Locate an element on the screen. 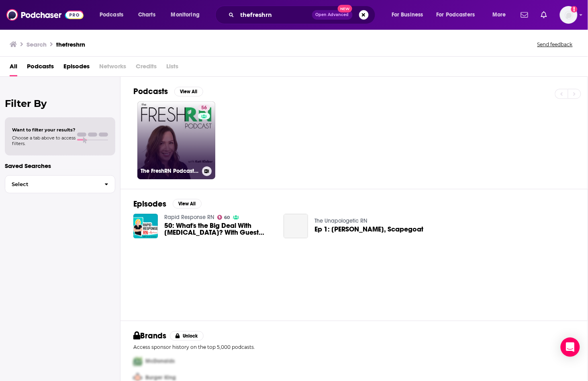  span: For Podcasters is located at coordinates (456, 15).